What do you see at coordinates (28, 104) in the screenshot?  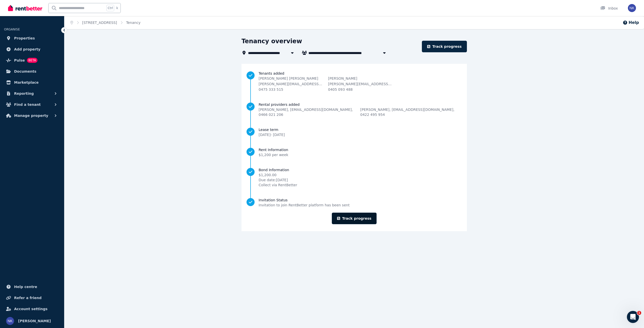 I see `span: Find a tenant` at bounding box center [28, 104].